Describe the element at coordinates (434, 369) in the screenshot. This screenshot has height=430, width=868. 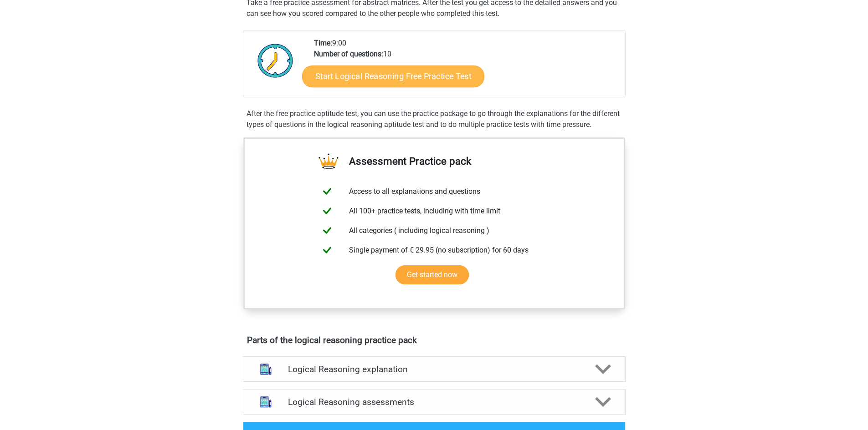
I see `a: explanations Logical Reasoning explanation` at that location.